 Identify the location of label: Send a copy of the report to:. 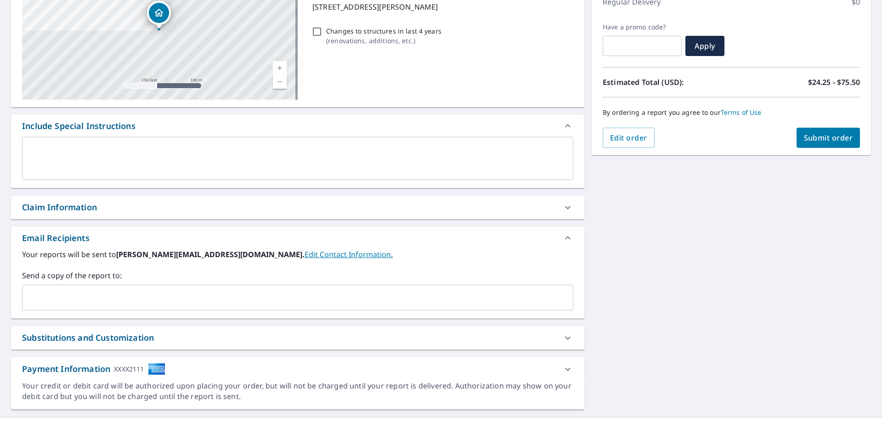
(298, 276).